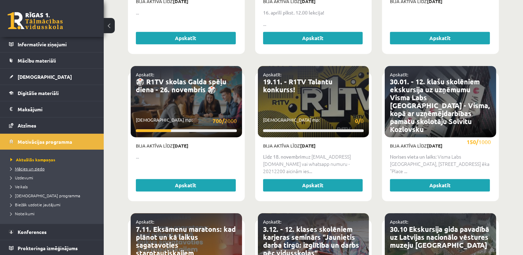 The width and height of the screenshot is (523, 255). What do you see at coordinates (22, 178) in the screenshot?
I see `span: Uzdevumi` at bounding box center [22, 178].